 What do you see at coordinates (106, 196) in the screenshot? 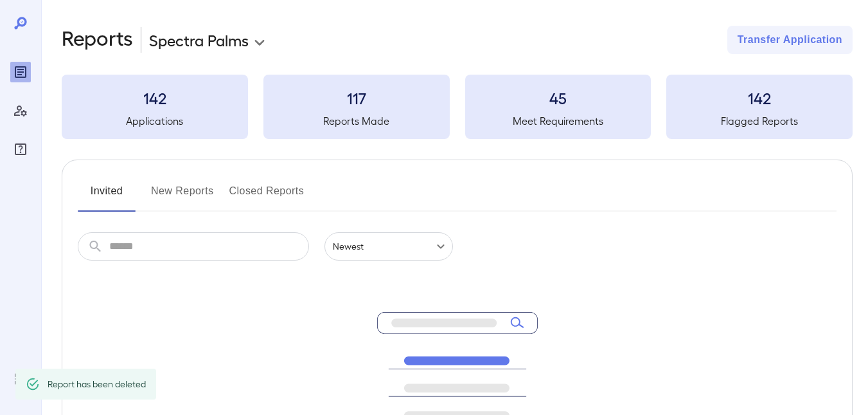
I see `button: Invited` at bounding box center [106, 196].